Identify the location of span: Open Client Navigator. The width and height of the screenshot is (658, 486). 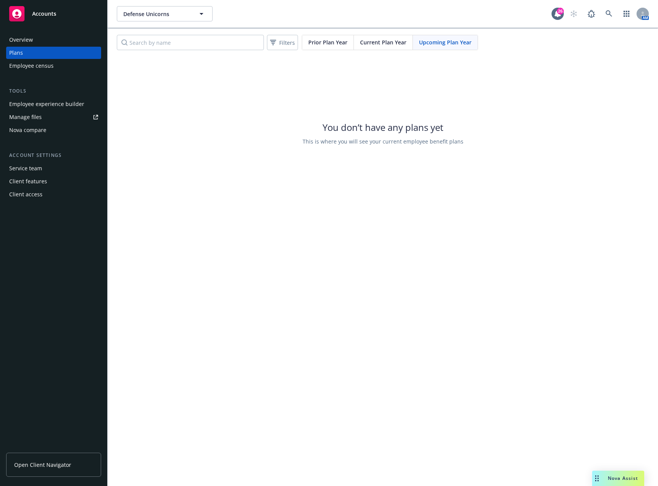
(42, 465).